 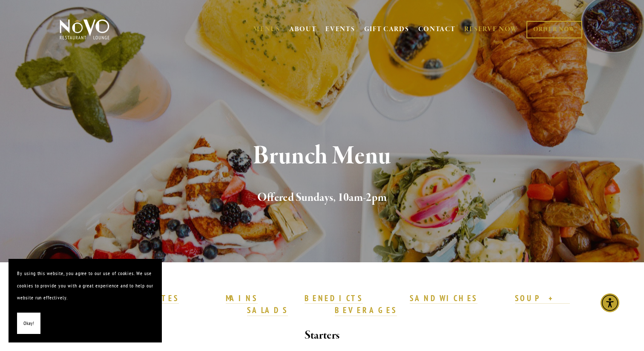 I want to click on strong: SANDWICHES, so click(x=444, y=298).